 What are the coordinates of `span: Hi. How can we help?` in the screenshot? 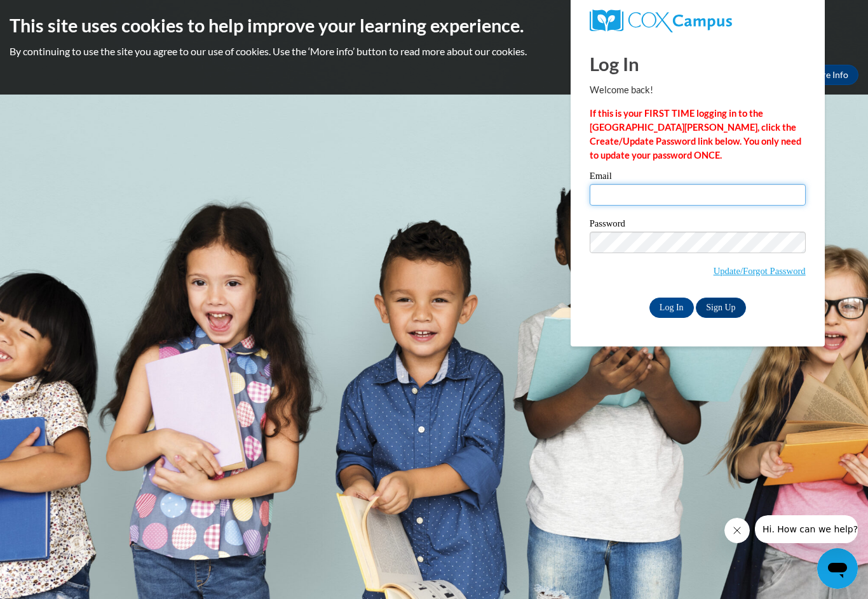 It's located at (56, 14).